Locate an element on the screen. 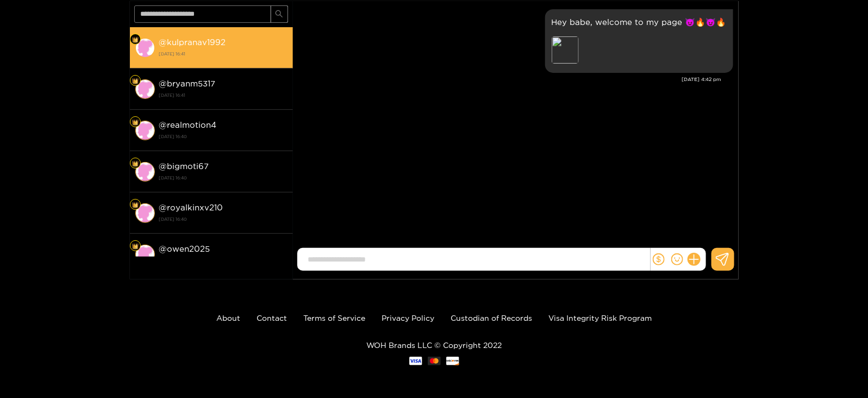  div: Oct. 14, 4:42 pm is located at coordinates (640, 41).